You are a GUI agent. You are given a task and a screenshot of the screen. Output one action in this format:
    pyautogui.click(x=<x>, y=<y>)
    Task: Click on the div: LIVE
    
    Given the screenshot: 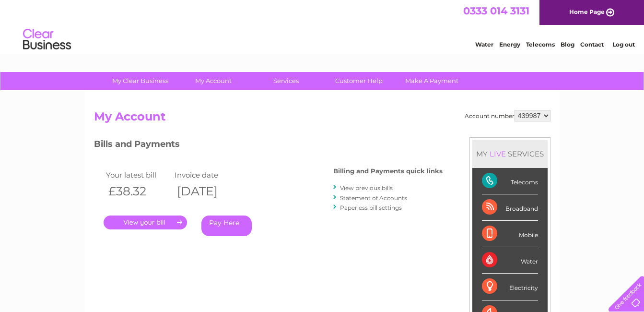 What is the action you would take?
    pyautogui.click(x=498, y=154)
    